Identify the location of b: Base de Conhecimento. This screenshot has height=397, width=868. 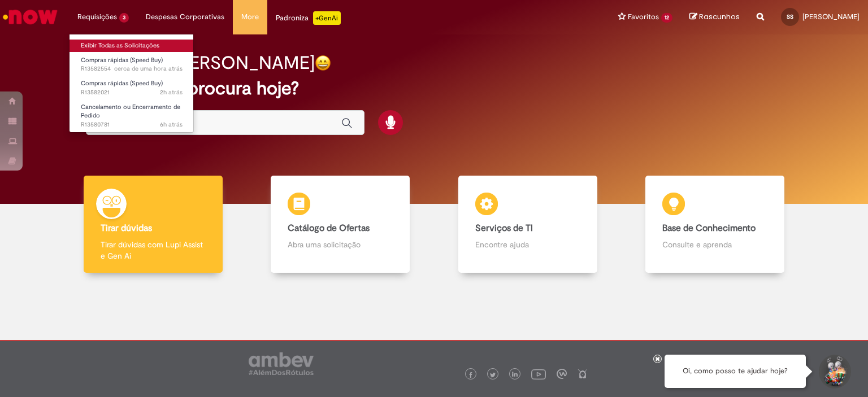
(708, 228).